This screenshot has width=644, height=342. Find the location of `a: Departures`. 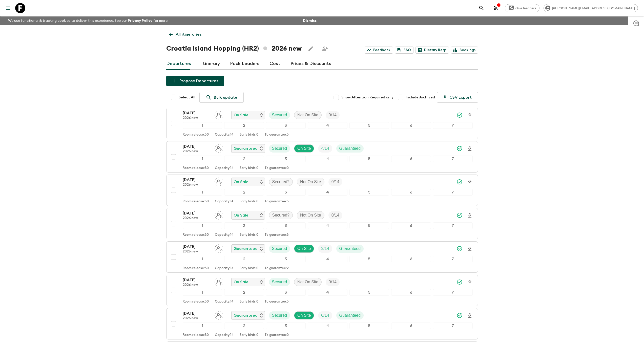

a: Departures is located at coordinates (179, 64).